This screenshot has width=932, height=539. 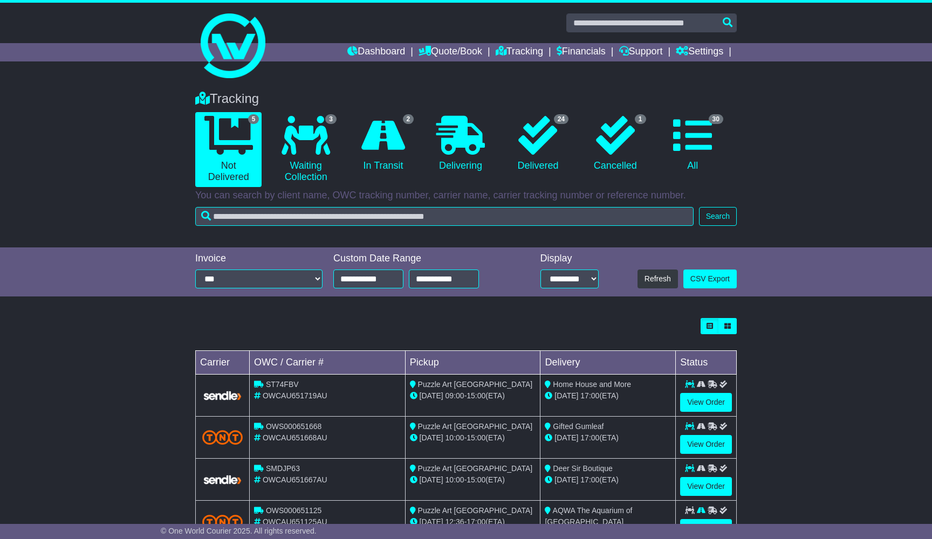 I want to click on p: You can search by client name, OWC tracking number, carrier name, carrier tracking number or refe..., so click(x=466, y=196).